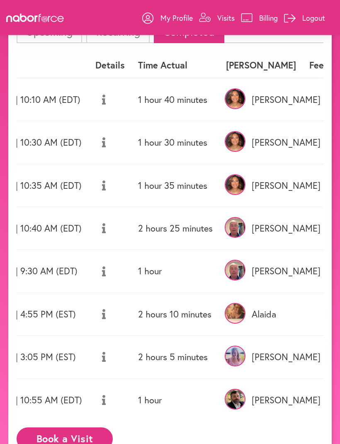 This screenshot has height=444, width=340. Describe the element at coordinates (226, 18) in the screenshot. I see `p: Visits` at that location.